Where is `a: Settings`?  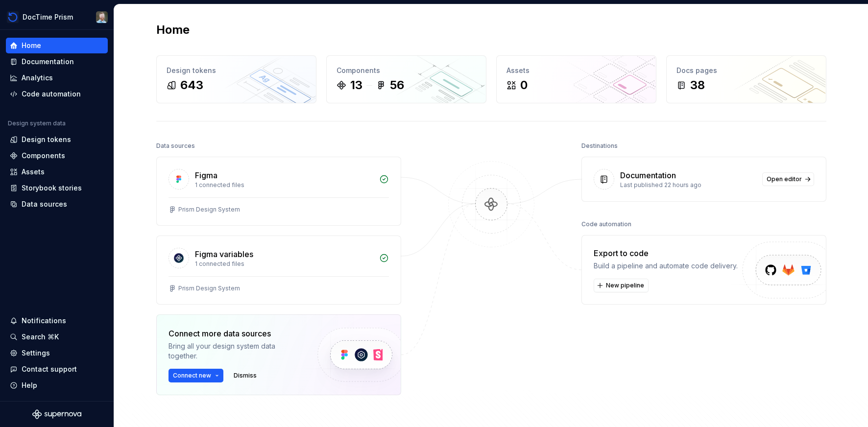 a: Settings is located at coordinates (57, 353).